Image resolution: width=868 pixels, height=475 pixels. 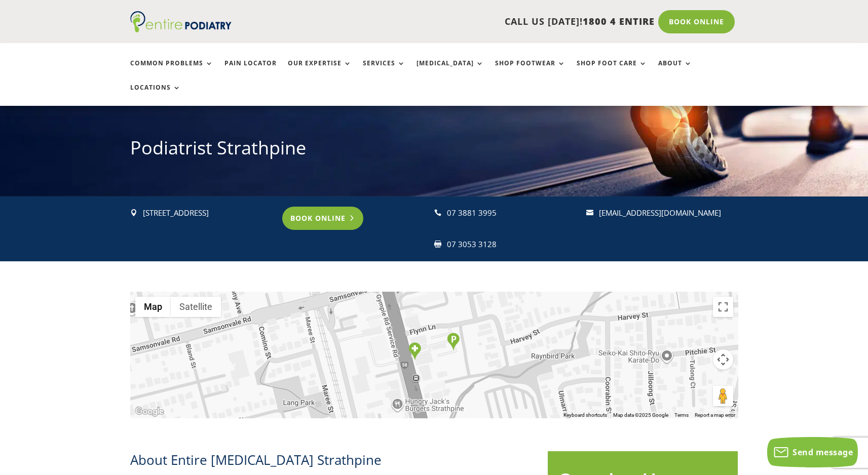 What do you see at coordinates (512, 213) in the screenshot?
I see `div: 07 3881 3995` at bounding box center [512, 213].